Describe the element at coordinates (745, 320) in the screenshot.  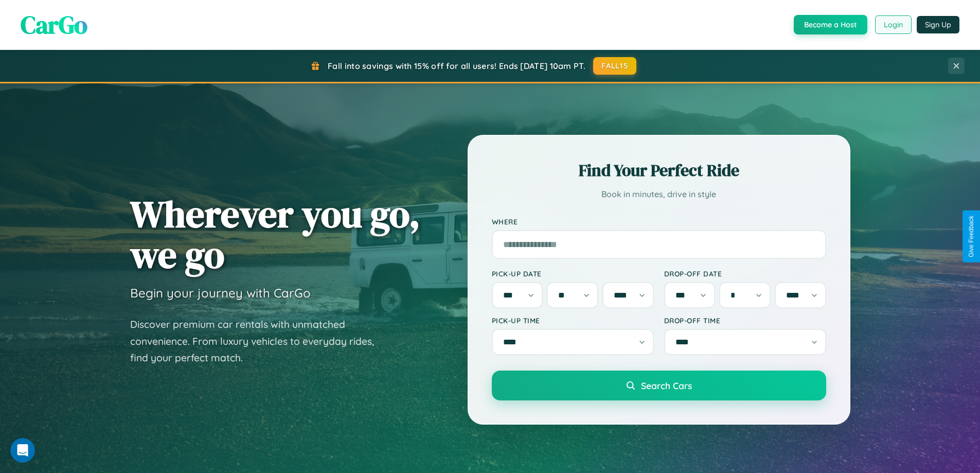
I see `label: Drop-off Time` at that location.